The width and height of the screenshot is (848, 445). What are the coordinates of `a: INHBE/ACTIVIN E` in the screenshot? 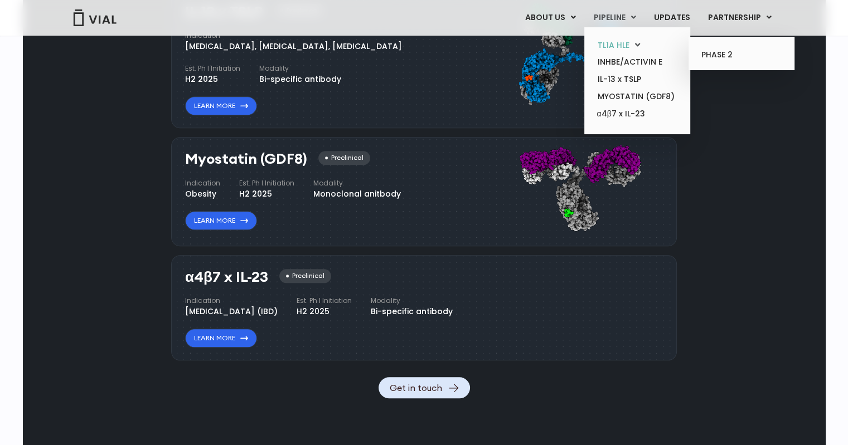 It's located at (636, 62).